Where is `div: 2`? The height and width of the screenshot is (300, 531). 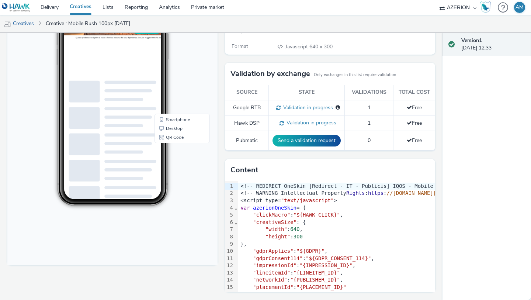
div: 2 is located at coordinates (230, 193).